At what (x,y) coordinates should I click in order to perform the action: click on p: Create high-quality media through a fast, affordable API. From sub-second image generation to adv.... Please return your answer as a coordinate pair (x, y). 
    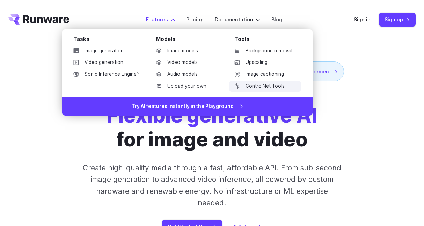
    Looking at the image, I should click on (212, 185).